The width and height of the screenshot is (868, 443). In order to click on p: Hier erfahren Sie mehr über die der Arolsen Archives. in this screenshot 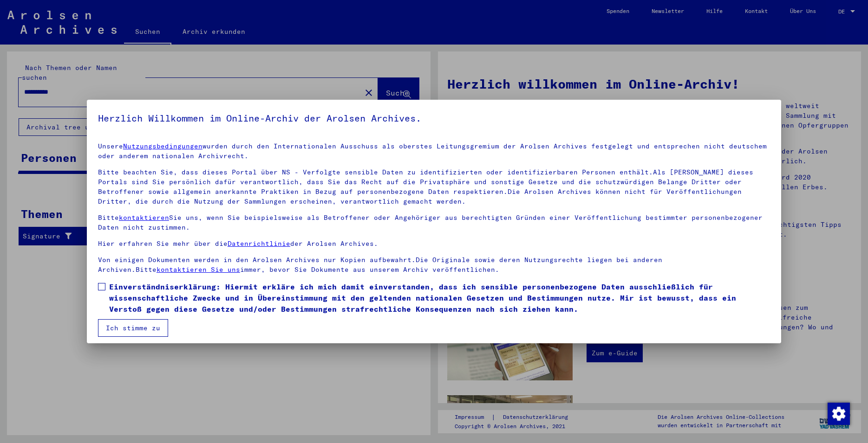, I will do `click(434, 243)`.